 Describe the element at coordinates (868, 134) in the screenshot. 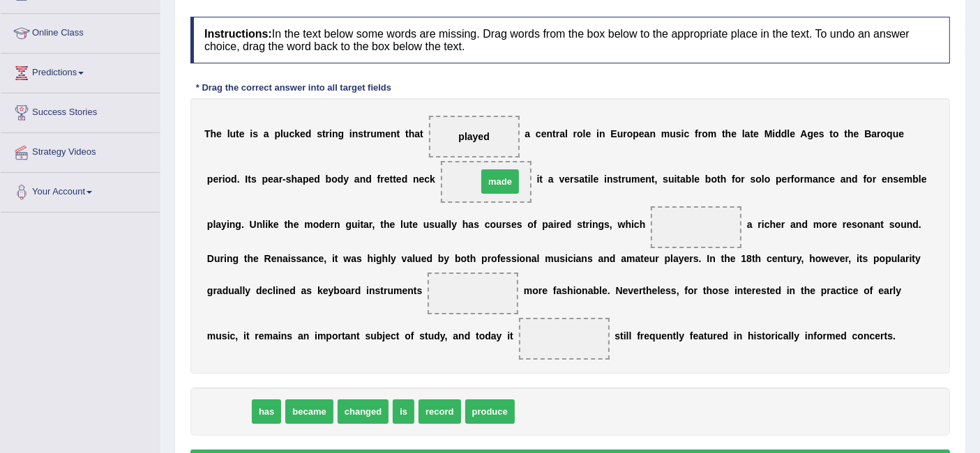

I see `b: B` at that location.